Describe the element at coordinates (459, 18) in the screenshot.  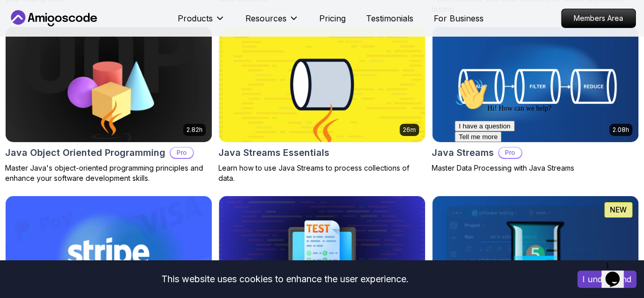
I see `p: For Business` at that location.